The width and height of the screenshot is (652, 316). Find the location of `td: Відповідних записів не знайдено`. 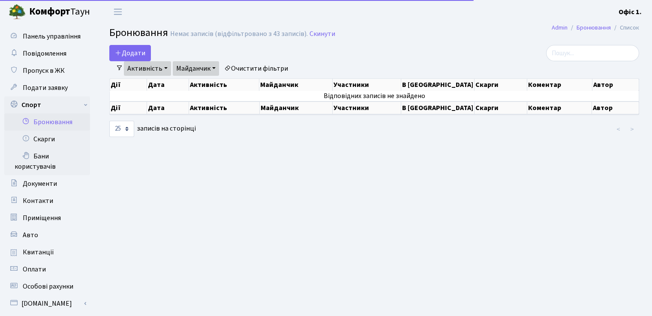

td: Відповідних записів не знайдено is located at coordinates (374, 96).